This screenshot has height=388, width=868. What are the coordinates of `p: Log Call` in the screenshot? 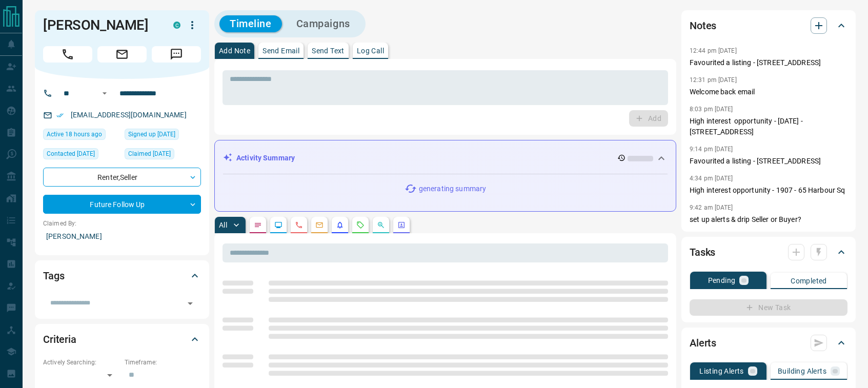 It's located at (371, 50).